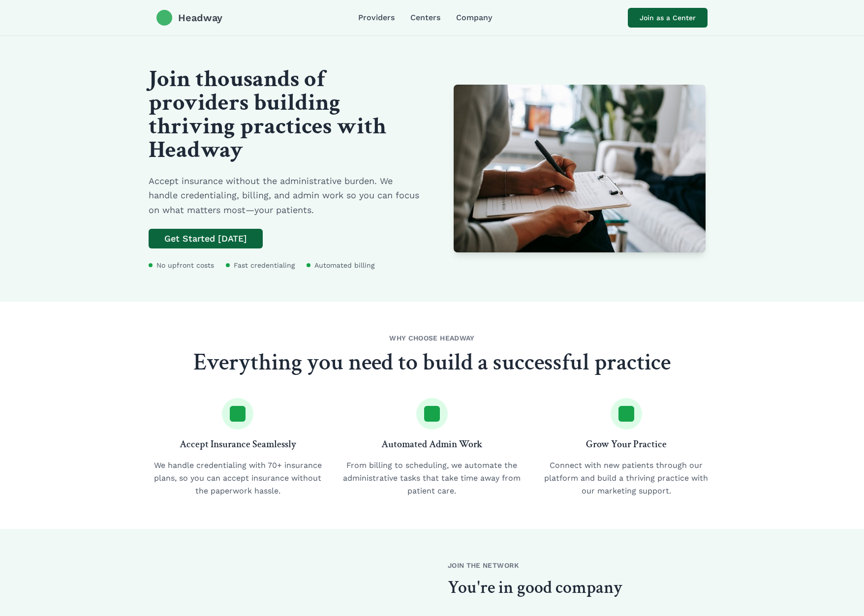 The image size is (864, 616). Describe the element at coordinates (432, 444) in the screenshot. I see `h3: Automated Admin Work` at that location.